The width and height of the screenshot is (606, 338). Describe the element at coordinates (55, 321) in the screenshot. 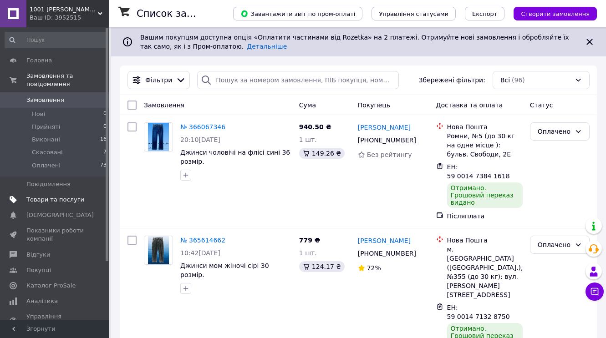

I see `span: Управління сайтом` at that location.